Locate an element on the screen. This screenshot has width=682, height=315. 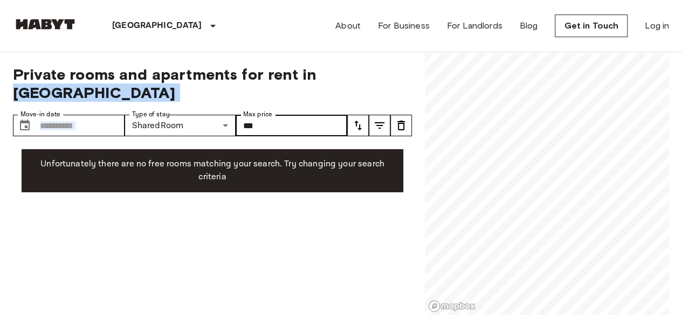
div: SharedRoom is located at coordinates (180, 126).